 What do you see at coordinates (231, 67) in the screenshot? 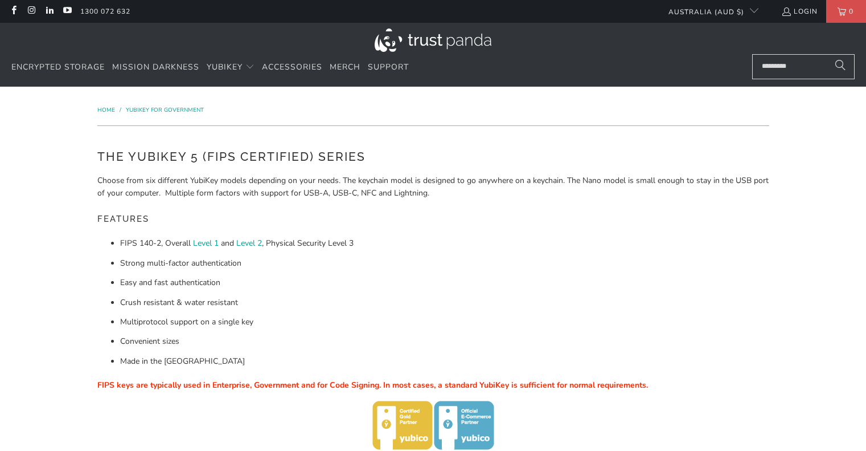
I see `summary: YubiKey` at bounding box center [231, 67].